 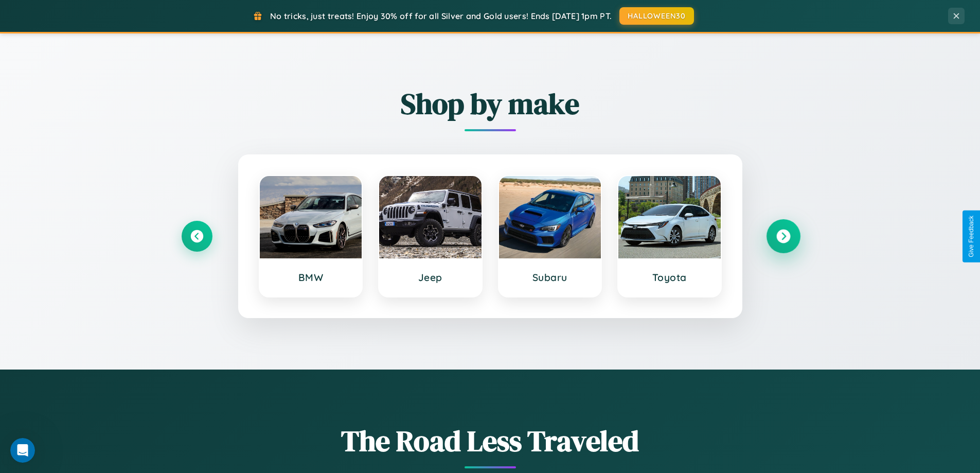 What do you see at coordinates (657, 16) in the screenshot?
I see `button: HALLOWEEN30` at bounding box center [657, 16].